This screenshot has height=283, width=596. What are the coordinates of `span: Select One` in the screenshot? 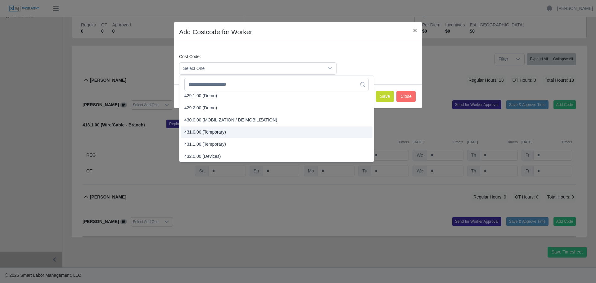 It's located at (251, 68).